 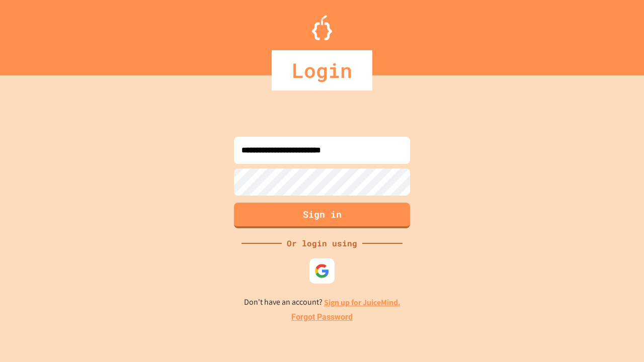 I want to click on img: google-icon.svg, so click(x=322, y=271).